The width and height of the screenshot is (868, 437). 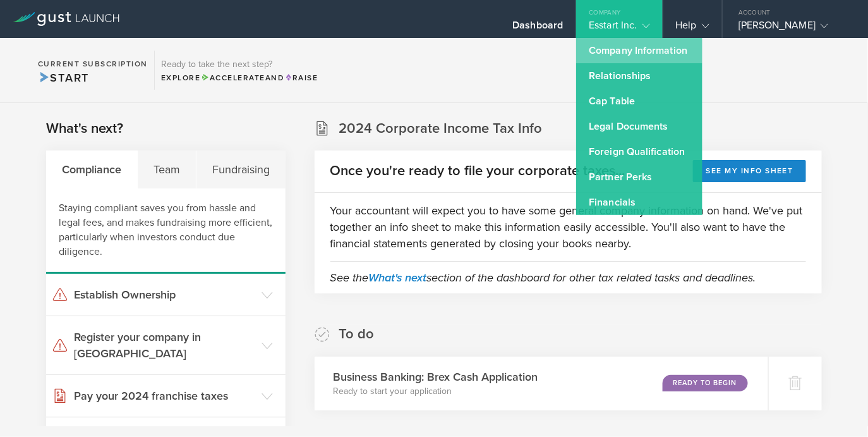 I want to click on h2: What's next?, so click(x=84, y=128).